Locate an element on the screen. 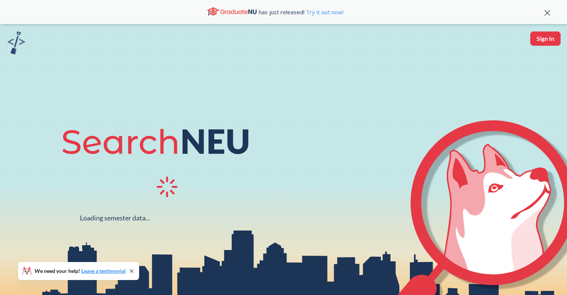  a: Try it out now! is located at coordinates (324, 12).